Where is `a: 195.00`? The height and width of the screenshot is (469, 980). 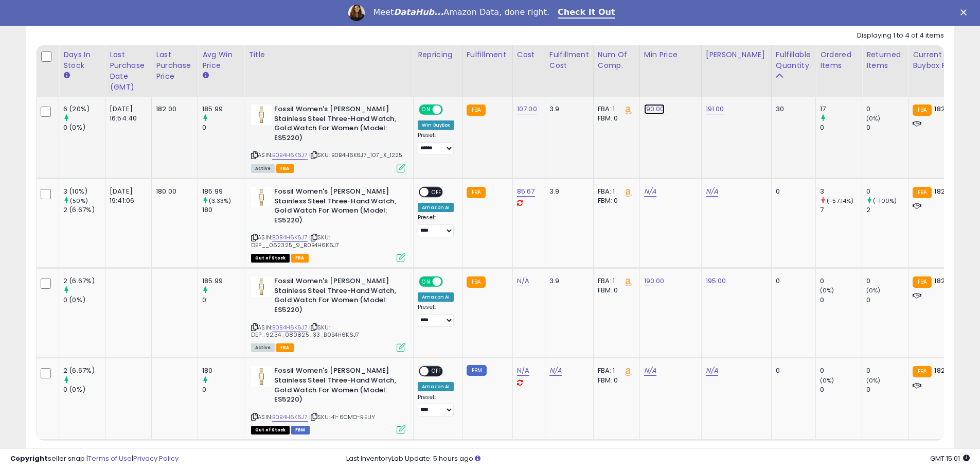 a: 195.00 is located at coordinates (716, 281).